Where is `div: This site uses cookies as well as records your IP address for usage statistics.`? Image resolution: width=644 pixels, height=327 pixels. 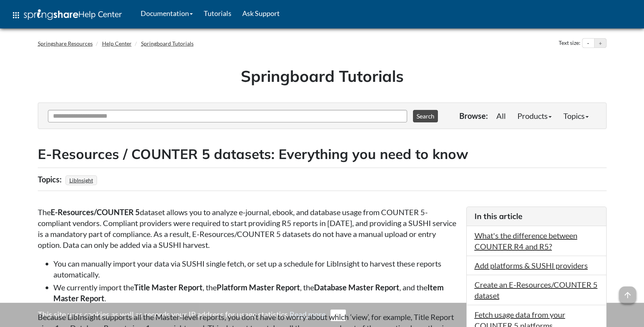
div: This site uses cookies as well as records your IP address for usage statistics. is located at coordinates (322, 315).